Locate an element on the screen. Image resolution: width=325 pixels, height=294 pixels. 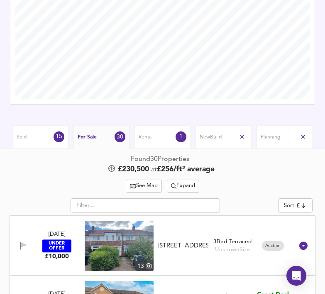
div: UNDER OFFER is located at coordinates (57, 246).